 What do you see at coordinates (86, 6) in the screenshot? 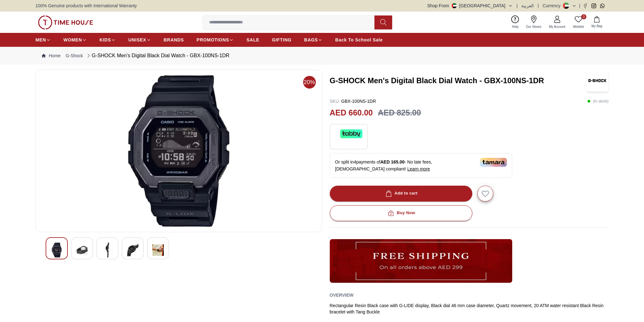
I see `span: 100% Genuine products with International Warranty` at bounding box center [86, 6].